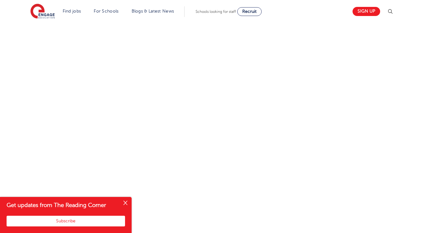 The height and width of the screenshot is (233, 424). What do you see at coordinates (366, 11) in the screenshot?
I see `a: Sign up` at bounding box center [366, 11].